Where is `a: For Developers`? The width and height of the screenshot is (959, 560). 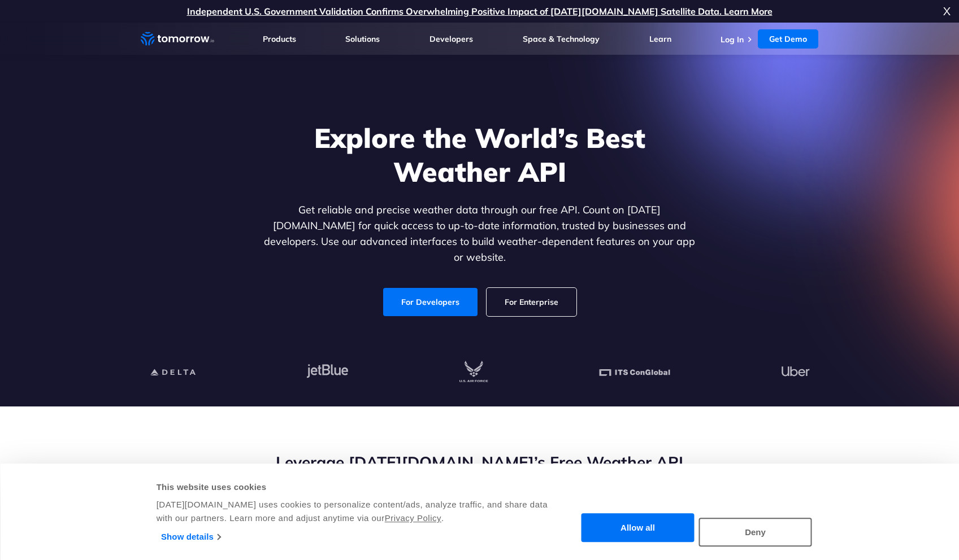
a: For Developers is located at coordinates (430, 303).